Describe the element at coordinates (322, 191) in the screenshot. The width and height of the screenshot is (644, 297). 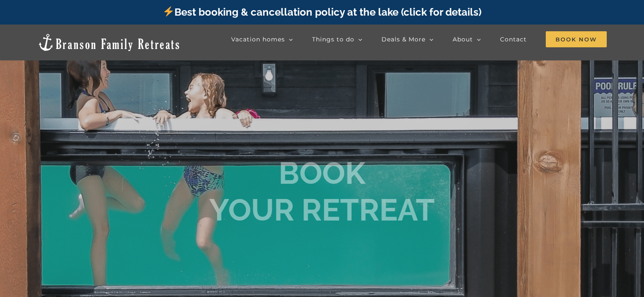
I see `b: BOOK YOUR RETREAT` at that location.